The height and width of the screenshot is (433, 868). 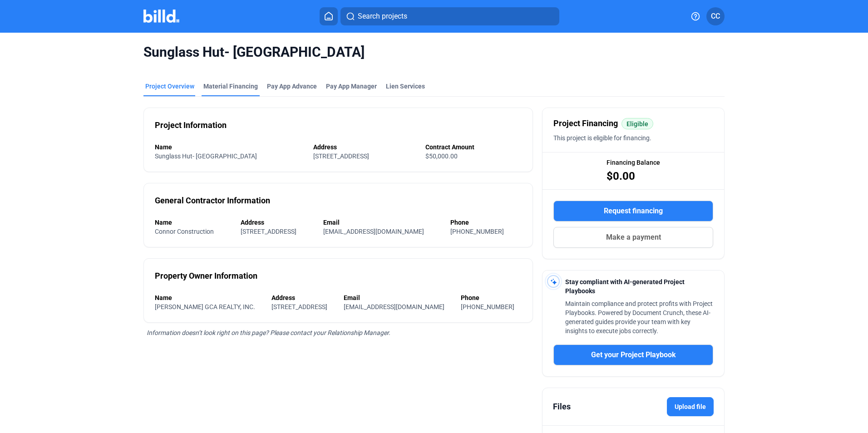 I want to click on span: Make a payment, so click(x=633, y=238).